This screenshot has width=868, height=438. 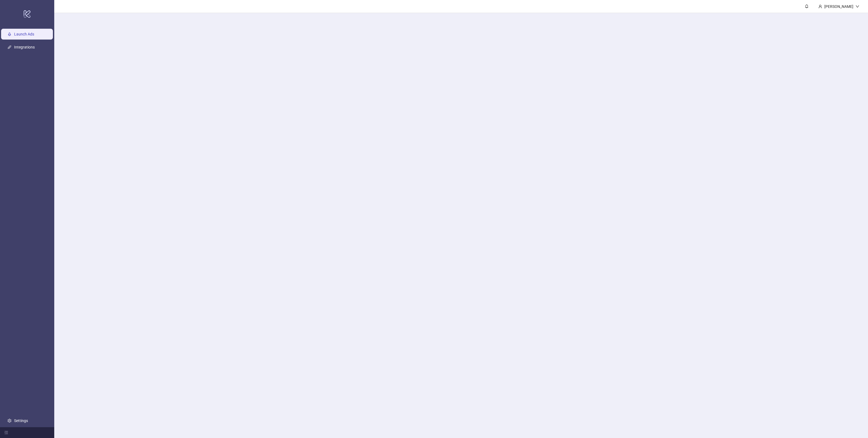 I want to click on a: Launch Ads, so click(x=24, y=34).